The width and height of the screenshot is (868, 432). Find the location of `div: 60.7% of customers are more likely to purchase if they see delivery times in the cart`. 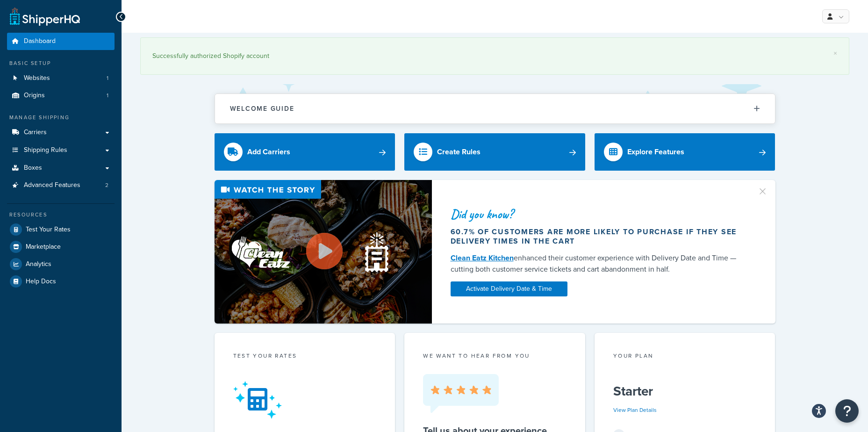

div: 60.7% of customers are more likely to purchase if they see delivery times in the cart is located at coordinates (598, 236).